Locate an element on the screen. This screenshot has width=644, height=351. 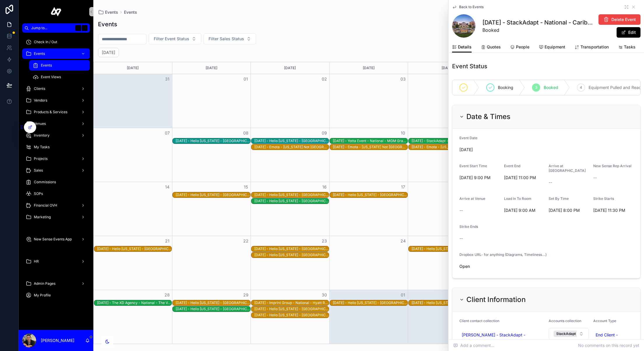
span: Dropbox URL- for anything (Diagrams, Timeliness...) is located at coordinates (503, 254).